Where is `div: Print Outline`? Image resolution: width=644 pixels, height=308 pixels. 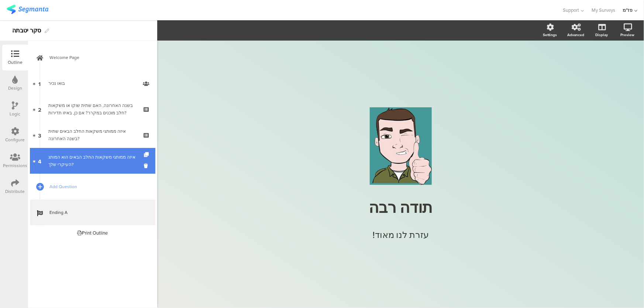 div: Print Outline is located at coordinates (93, 233).